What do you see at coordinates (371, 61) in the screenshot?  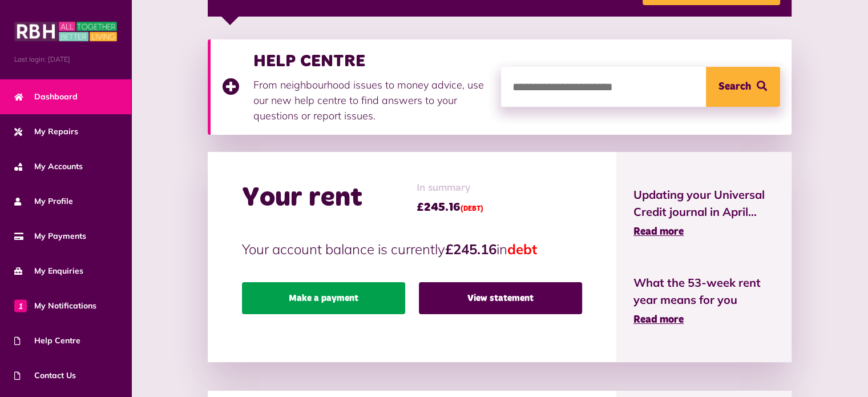 I see `h3: HELP CENTRE` at bounding box center [371, 61].